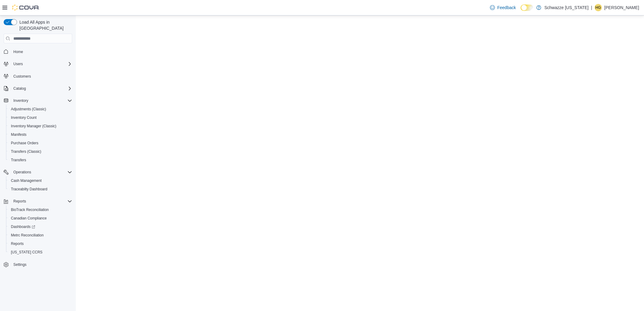 This screenshot has width=644, height=311. I want to click on span: Manifests, so click(19, 135).